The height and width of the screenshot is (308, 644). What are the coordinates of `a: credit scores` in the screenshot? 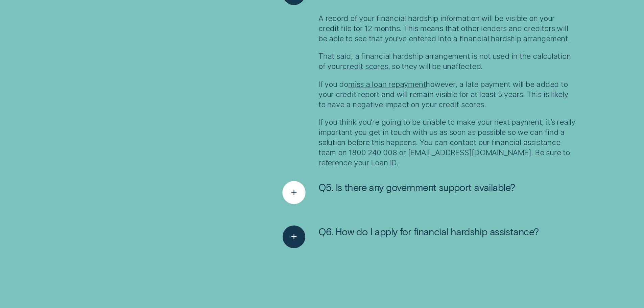 It's located at (365, 66).